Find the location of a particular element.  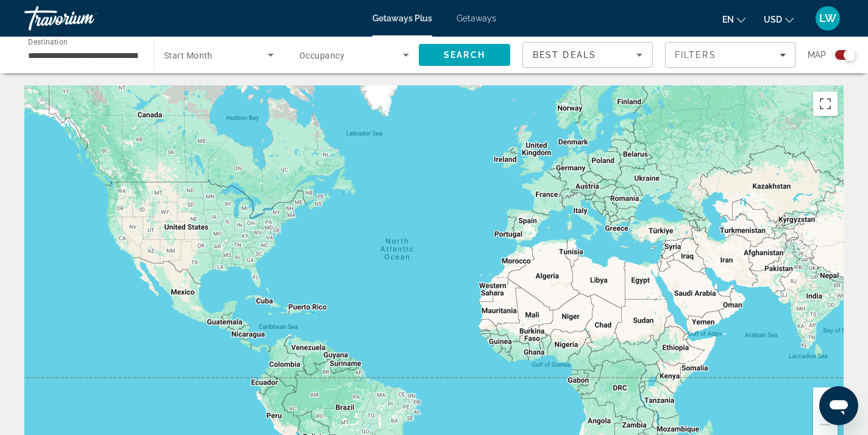

span: en is located at coordinates (727, 20).